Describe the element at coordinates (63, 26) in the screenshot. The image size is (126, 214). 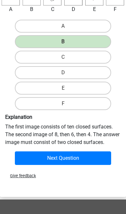
I see `label: A` at that location.